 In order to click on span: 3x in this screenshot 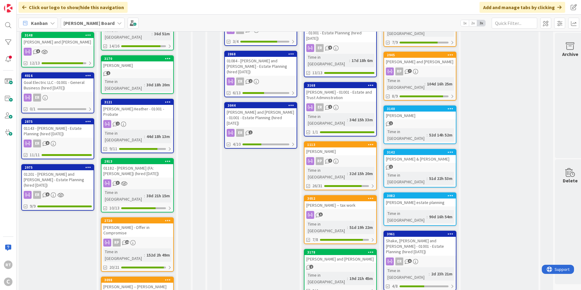, I will do `click(481, 23)`.